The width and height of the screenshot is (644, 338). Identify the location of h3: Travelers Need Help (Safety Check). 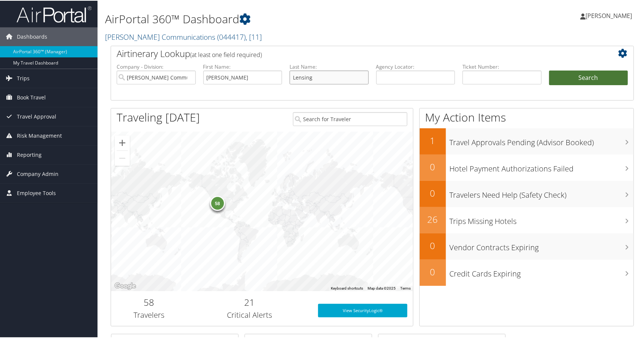
(542, 192).